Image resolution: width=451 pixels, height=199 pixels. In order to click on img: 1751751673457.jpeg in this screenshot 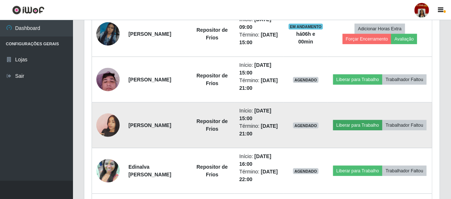, I will do `click(108, 125)`.